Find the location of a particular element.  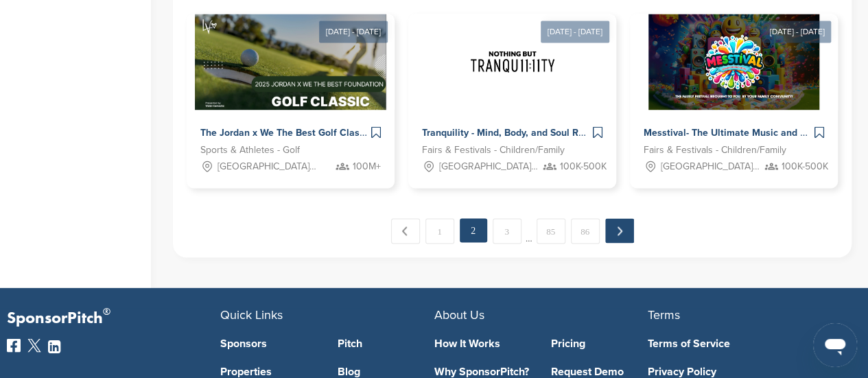

a: Pricing is located at coordinates (600, 343).